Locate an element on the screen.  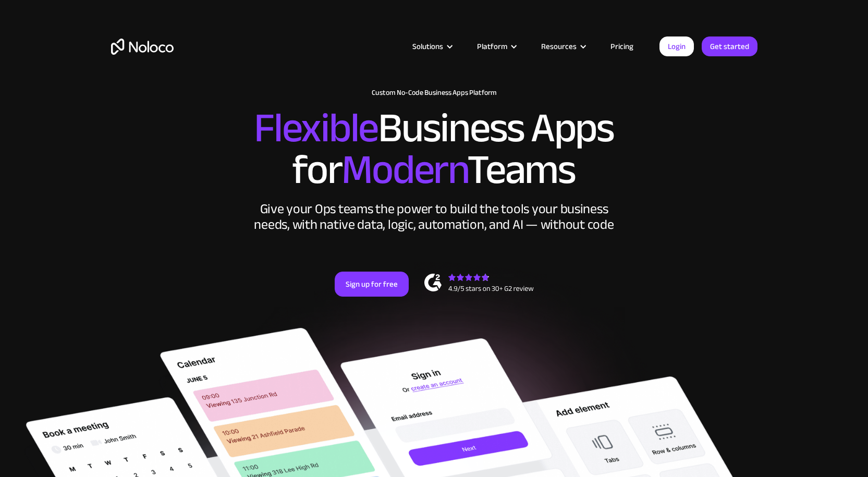
a: Get started is located at coordinates (730, 46).